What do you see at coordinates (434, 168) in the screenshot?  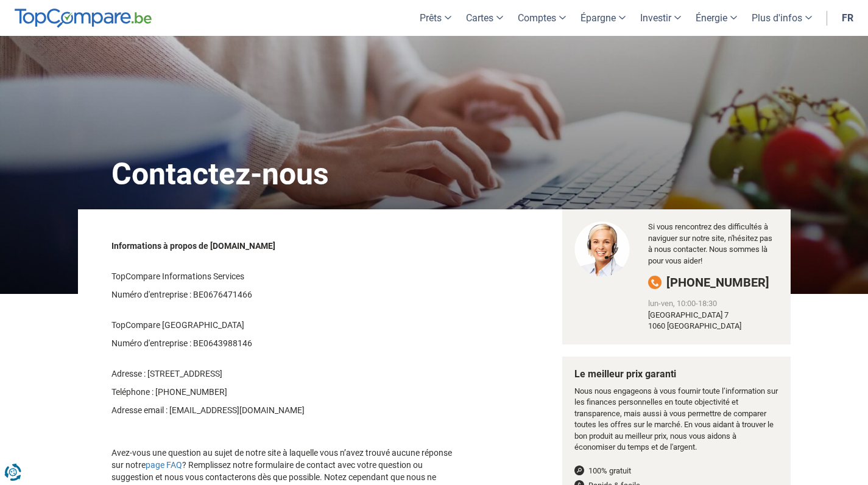 I see `h1: Contactez-nous` at bounding box center [434, 168].